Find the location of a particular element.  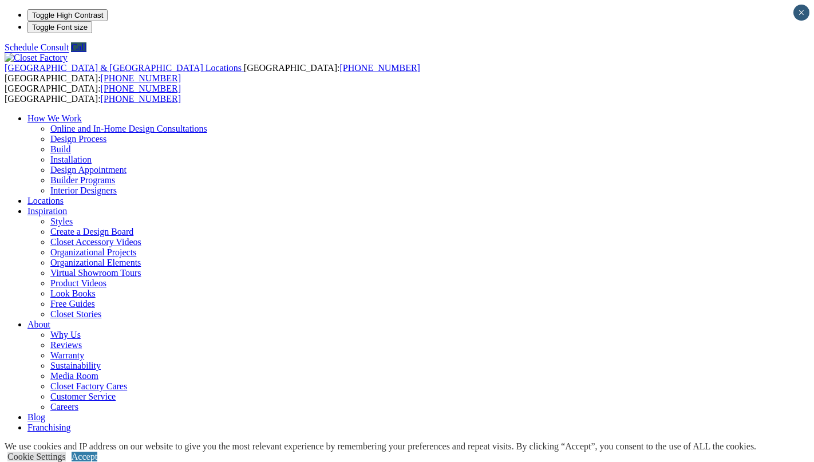

a: Customer Service is located at coordinates (83, 396).